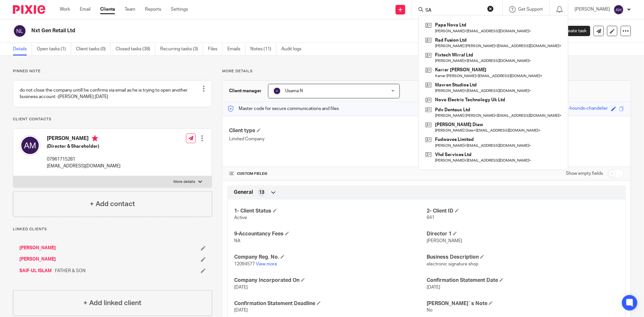 The image size is (644, 317). Describe the element at coordinates (29, 9) in the screenshot. I see `img: Pixie` at that location.